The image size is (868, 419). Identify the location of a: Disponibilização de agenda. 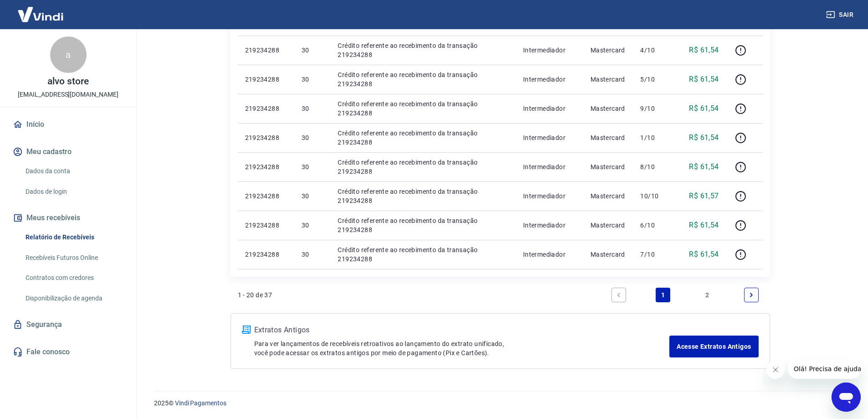
(73, 298).